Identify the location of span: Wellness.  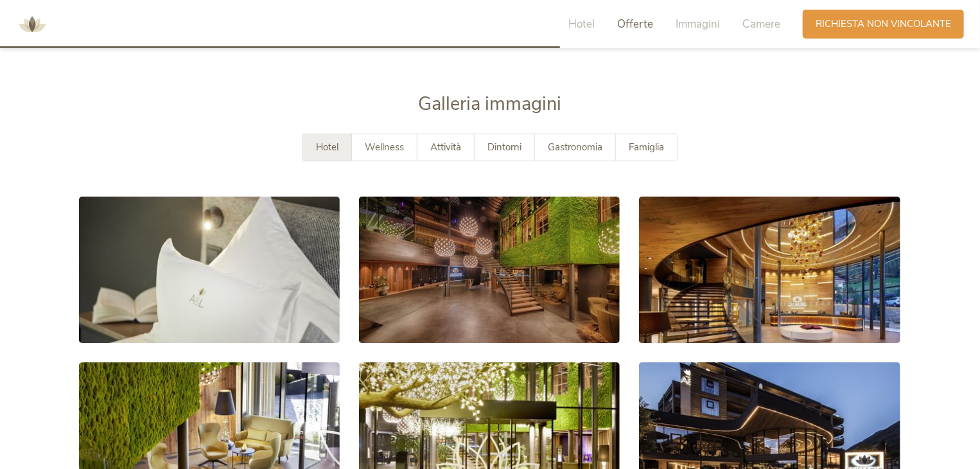
(384, 147).